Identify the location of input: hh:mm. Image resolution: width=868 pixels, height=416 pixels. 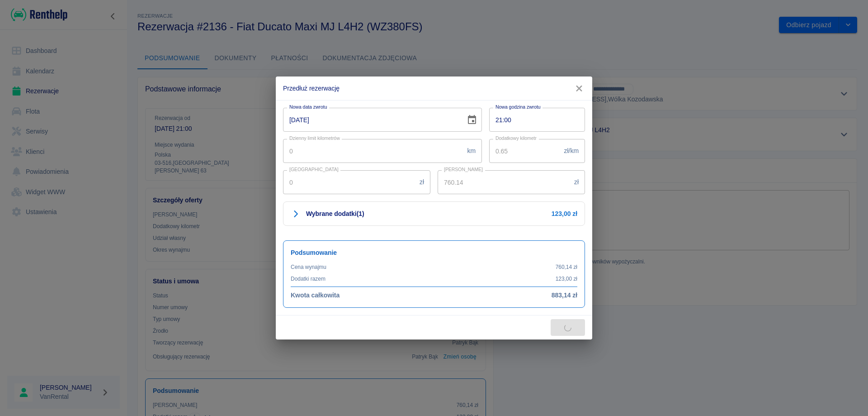
(534, 119).